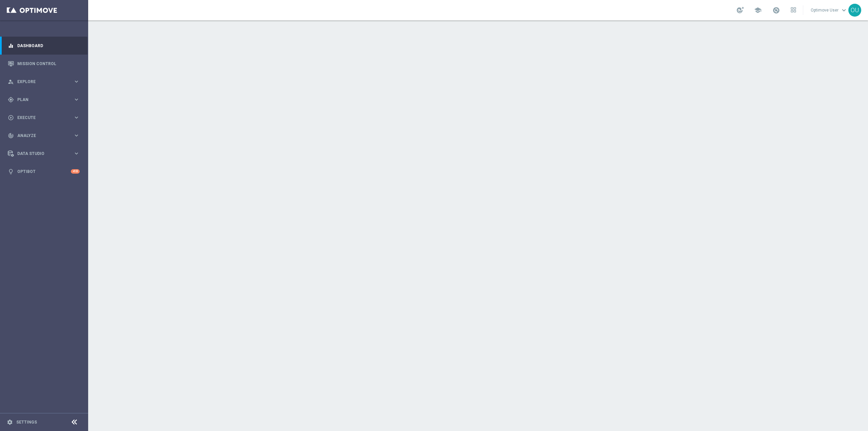  Describe the element at coordinates (44, 64) in the screenshot. I see `button: Mission Control` at that location.